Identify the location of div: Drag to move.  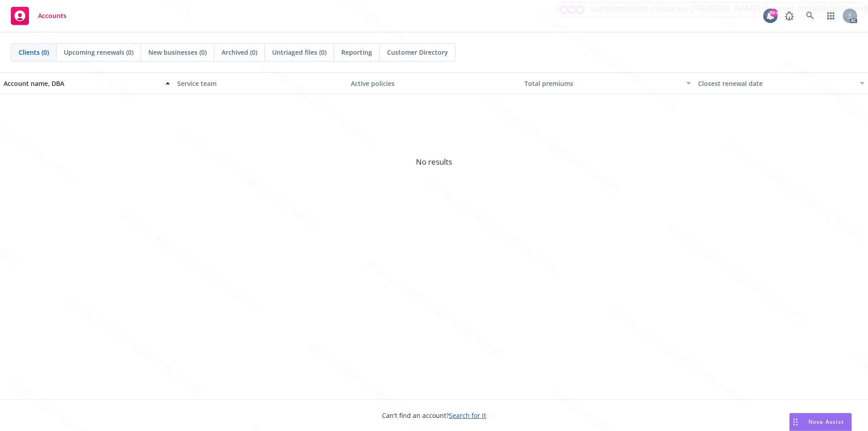
(796, 422).